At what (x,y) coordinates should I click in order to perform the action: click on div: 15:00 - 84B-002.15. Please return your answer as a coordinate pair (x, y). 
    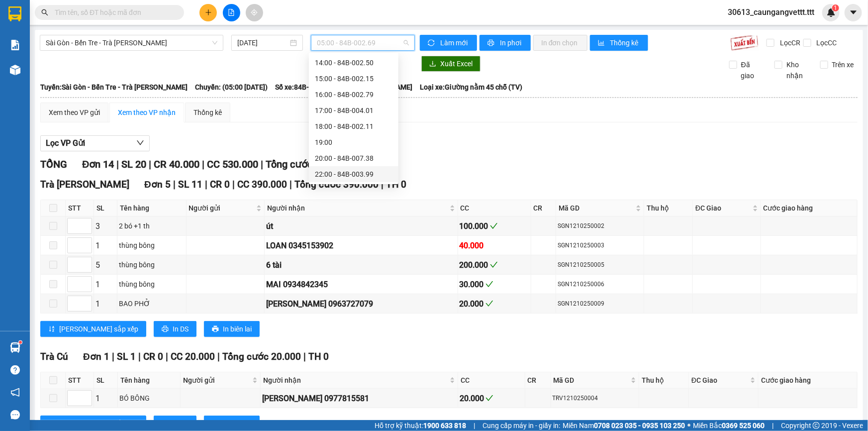
    Looking at the image, I should click on (354, 79).